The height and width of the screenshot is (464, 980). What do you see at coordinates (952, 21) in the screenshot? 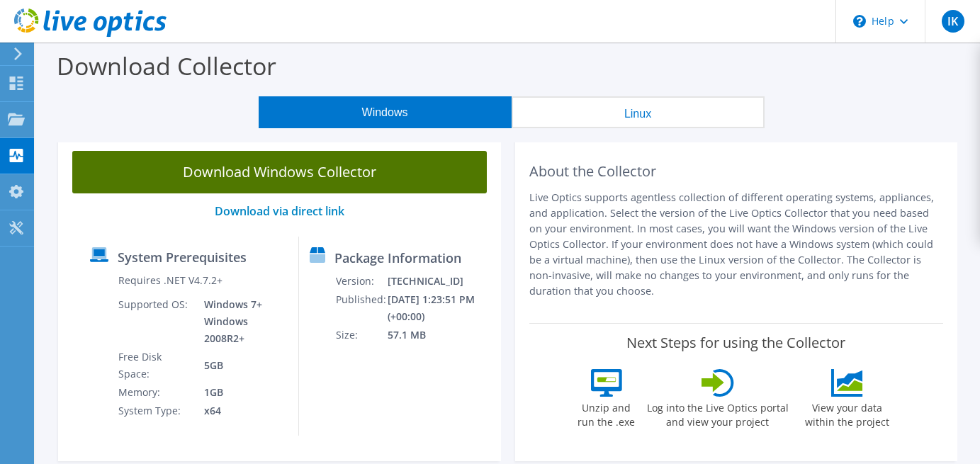
I see `span: IK` at bounding box center [952, 21].